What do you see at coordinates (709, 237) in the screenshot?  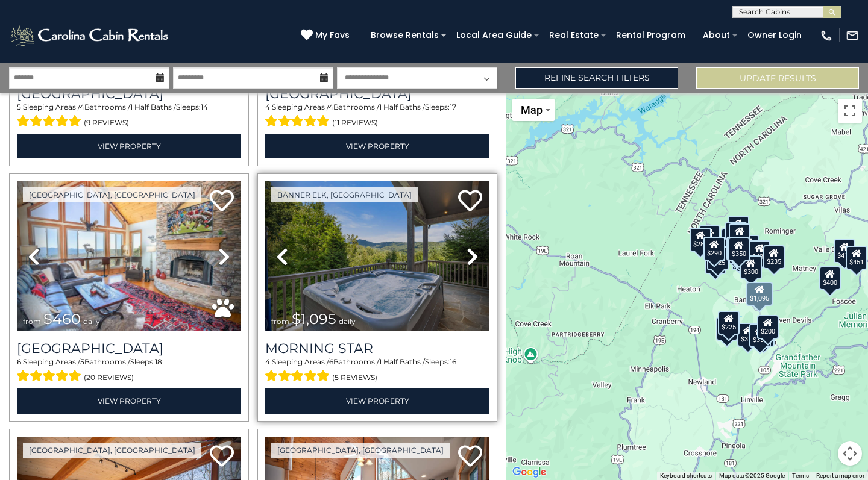 I see `div: $720` at bounding box center [709, 237].